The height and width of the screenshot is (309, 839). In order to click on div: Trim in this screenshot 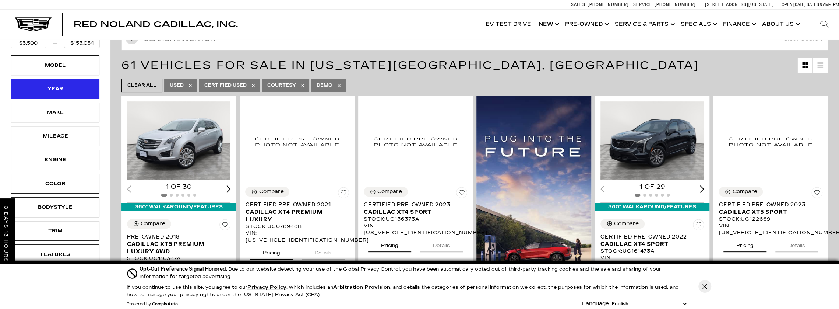, I will do `click(55, 230)`.